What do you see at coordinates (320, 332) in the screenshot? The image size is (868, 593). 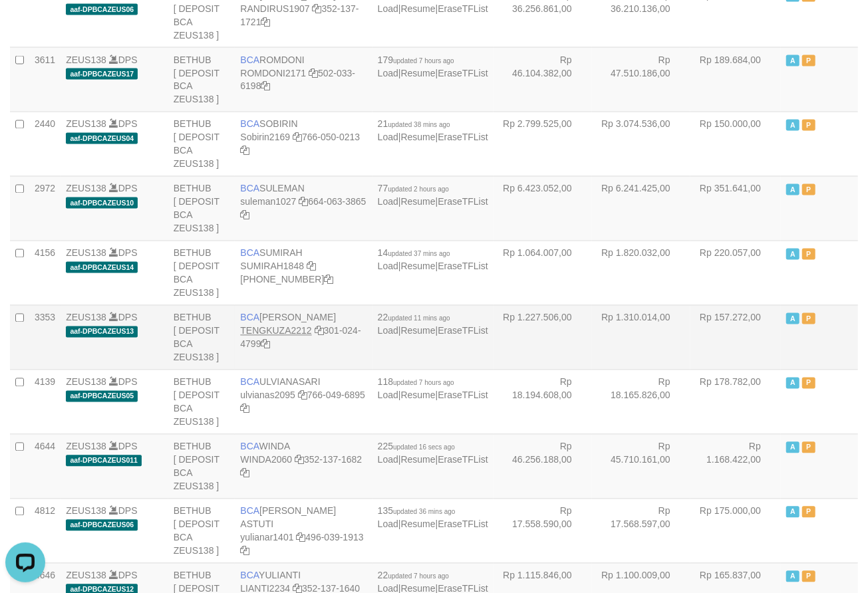 I see `a: Copy TENGKUZA2212 to clipboard` at bounding box center [320, 332].